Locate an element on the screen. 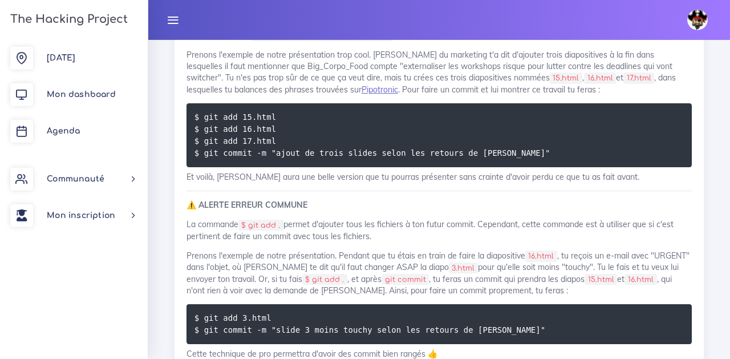 The width and height of the screenshot is (730, 359). span: Mon inscription is located at coordinates (81, 215).